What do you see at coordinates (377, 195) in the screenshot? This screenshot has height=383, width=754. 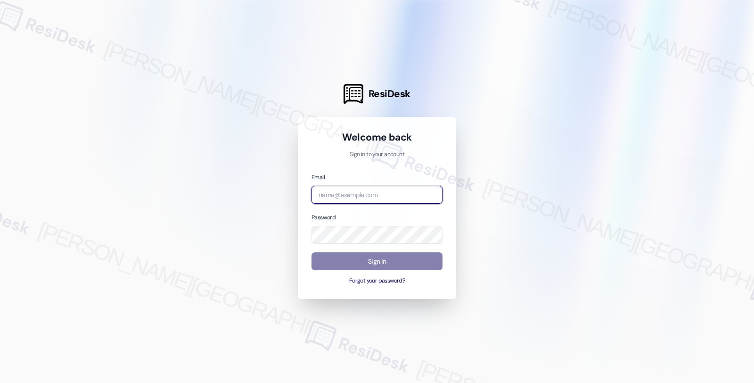 I see `input: name@example.com` at bounding box center [377, 195].